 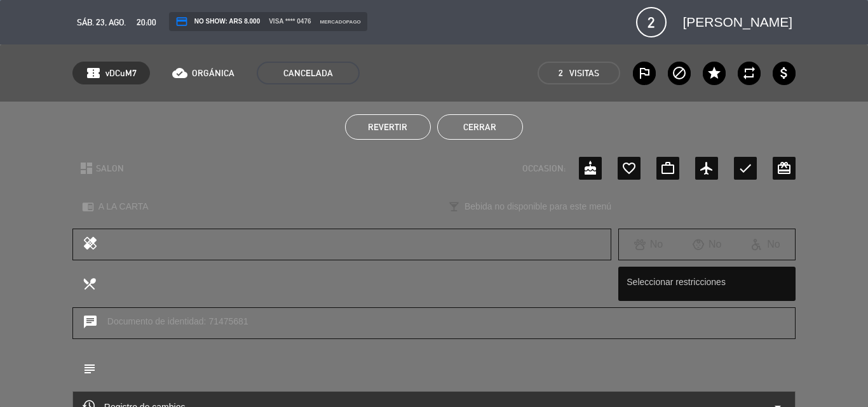 I want to click on i: work_outline, so click(x=668, y=169).